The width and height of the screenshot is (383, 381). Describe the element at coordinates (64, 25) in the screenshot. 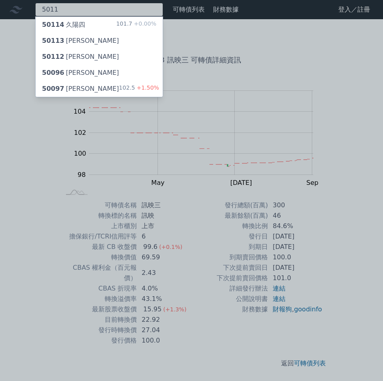

I see `div: 久陽四` at that location.